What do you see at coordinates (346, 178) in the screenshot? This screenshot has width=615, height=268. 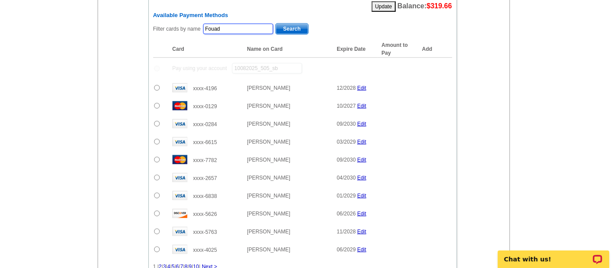 I see `span: 04/2030` at bounding box center [346, 178].